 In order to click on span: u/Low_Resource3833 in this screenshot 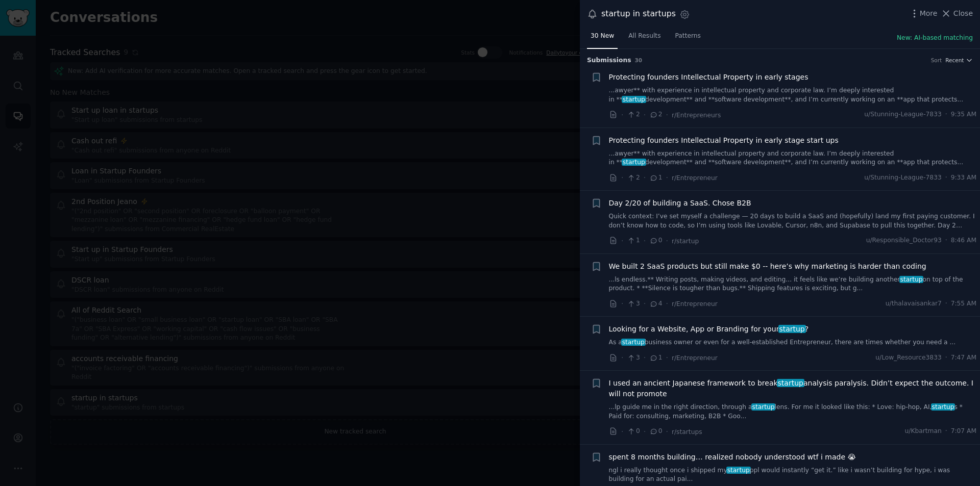, I will do `click(909, 358)`.